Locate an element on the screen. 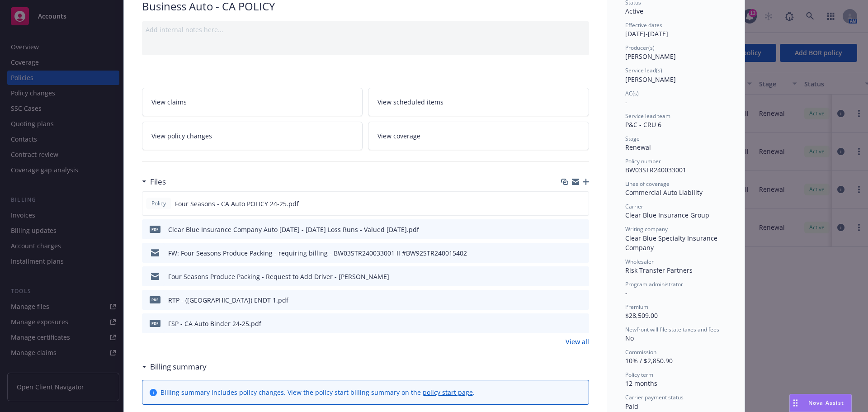 The width and height of the screenshot is (868, 412). div: FSP - CA Auto Binder 24-25.pdf is located at coordinates (215, 324).